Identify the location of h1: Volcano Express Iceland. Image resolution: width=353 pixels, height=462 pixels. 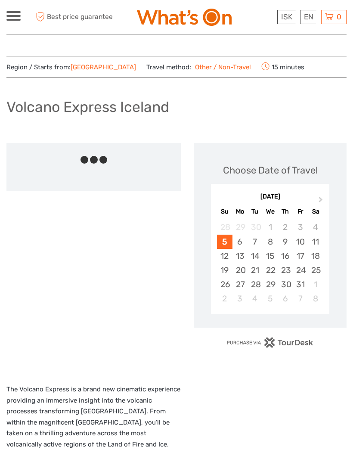
(88, 107).